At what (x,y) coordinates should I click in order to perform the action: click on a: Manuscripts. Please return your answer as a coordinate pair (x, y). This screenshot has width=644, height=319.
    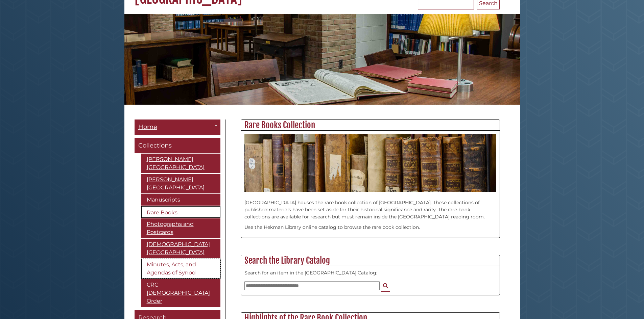
    Looking at the image, I should click on (181, 200).